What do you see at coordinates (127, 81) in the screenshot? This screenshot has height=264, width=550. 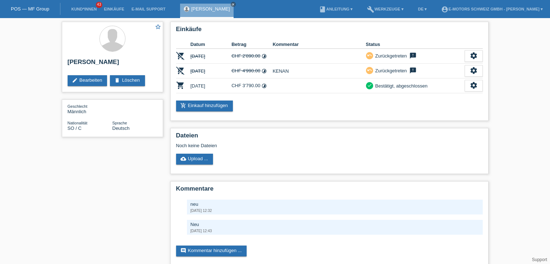 I see `a: deleteLöschen` at bounding box center [127, 81].